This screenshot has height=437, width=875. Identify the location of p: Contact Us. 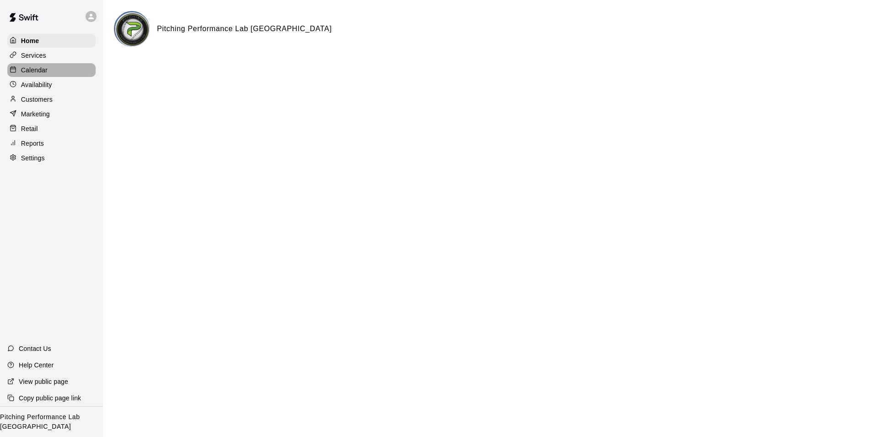
(35, 348).